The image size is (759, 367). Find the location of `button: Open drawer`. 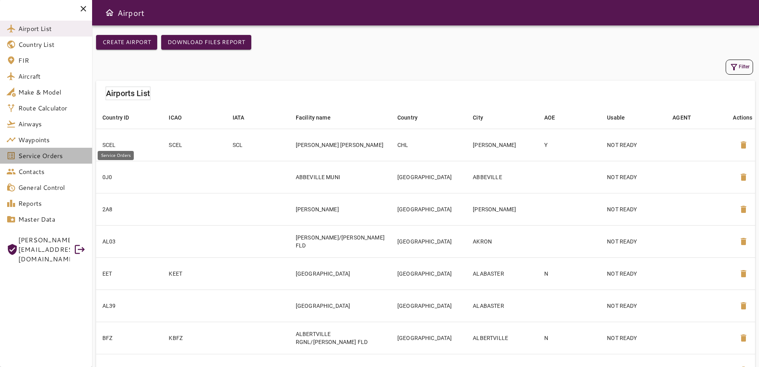

button: Open drawer is located at coordinates (109, 13).